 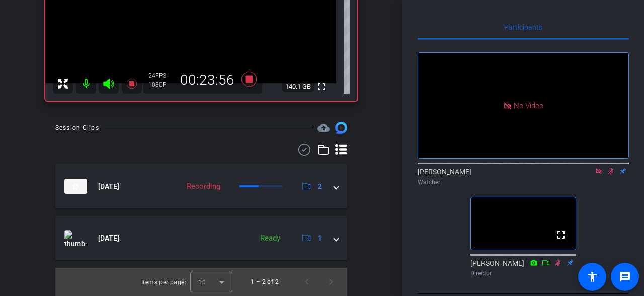 What do you see at coordinates (161, 76) in the screenshot?
I see `div: 24` at bounding box center [161, 76].